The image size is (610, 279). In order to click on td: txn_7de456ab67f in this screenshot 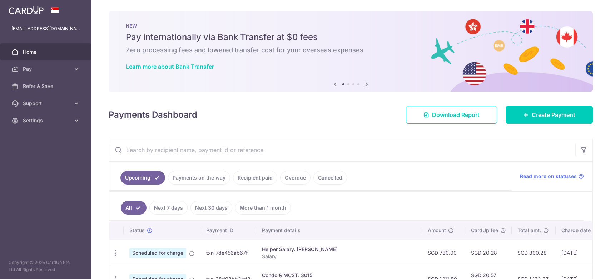, I will do `click(228, 252)`.